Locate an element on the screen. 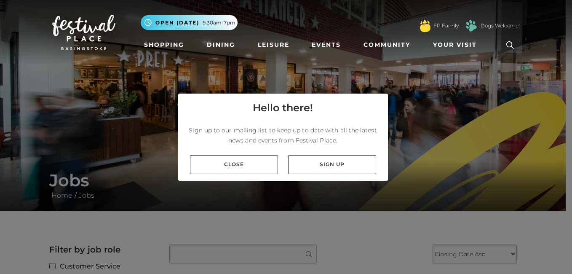 The image size is (572, 274). a: Sign up is located at coordinates (332, 164).